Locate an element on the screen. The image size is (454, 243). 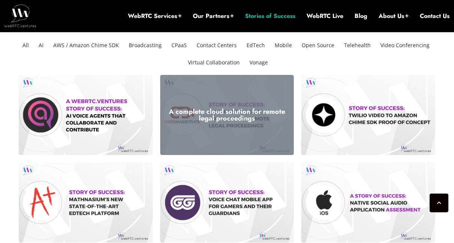
li: AWS / Amazon Chime SDK is located at coordinates (86, 45).